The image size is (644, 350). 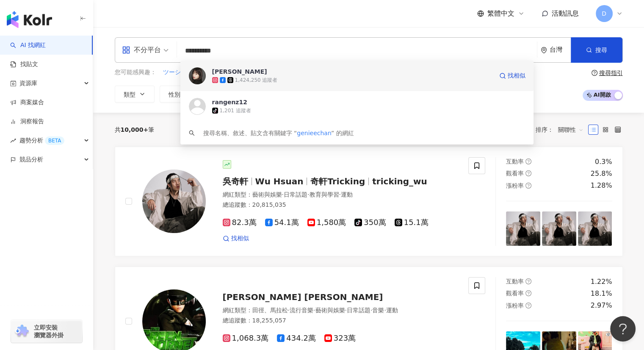 What do you see at coordinates (544, 50) in the screenshot?
I see `span: environment` at bounding box center [544, 50].